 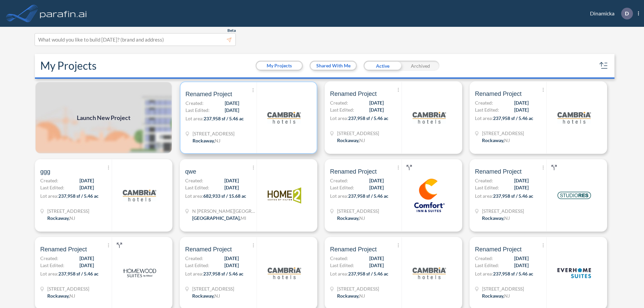 What do you see at coordinates (68, 66) in the screenshot?
I see `h2: My Projects` at bounding box center [68, 66].